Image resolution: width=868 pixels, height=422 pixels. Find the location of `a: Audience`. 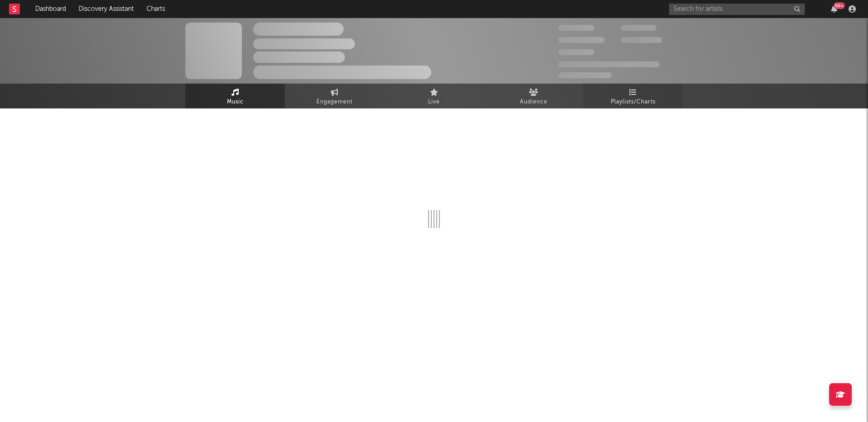

a: Audience is located at coordinates (534, 96).